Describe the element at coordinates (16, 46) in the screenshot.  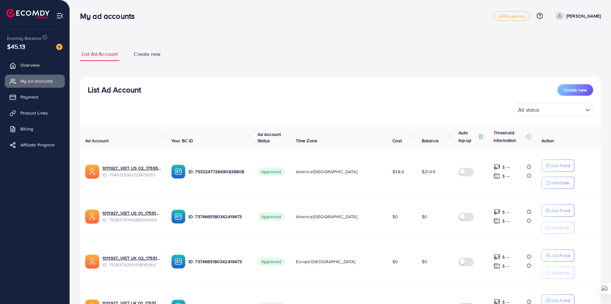
I see `span: $45.13` at that location.